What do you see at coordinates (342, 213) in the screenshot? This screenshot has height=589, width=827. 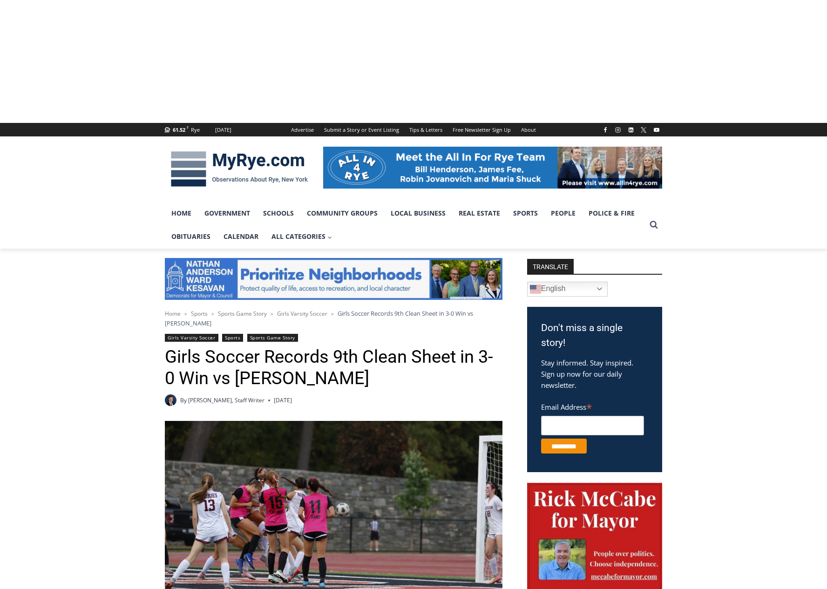 I see `a: Community Groups` at bounding box center [342, 213].